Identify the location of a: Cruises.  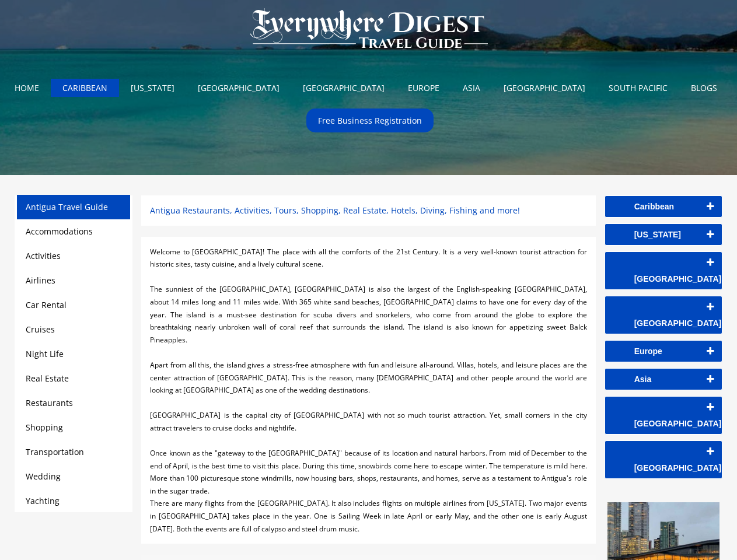
(41, 329).